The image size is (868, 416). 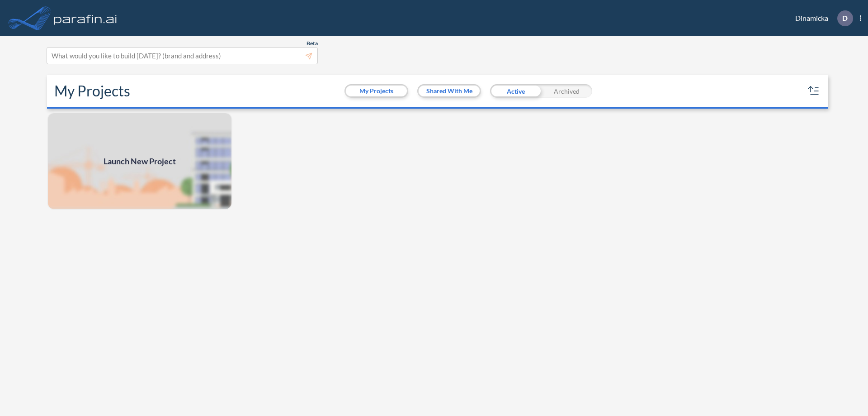 I want to click on div: Active, so click(x=516, y=91).